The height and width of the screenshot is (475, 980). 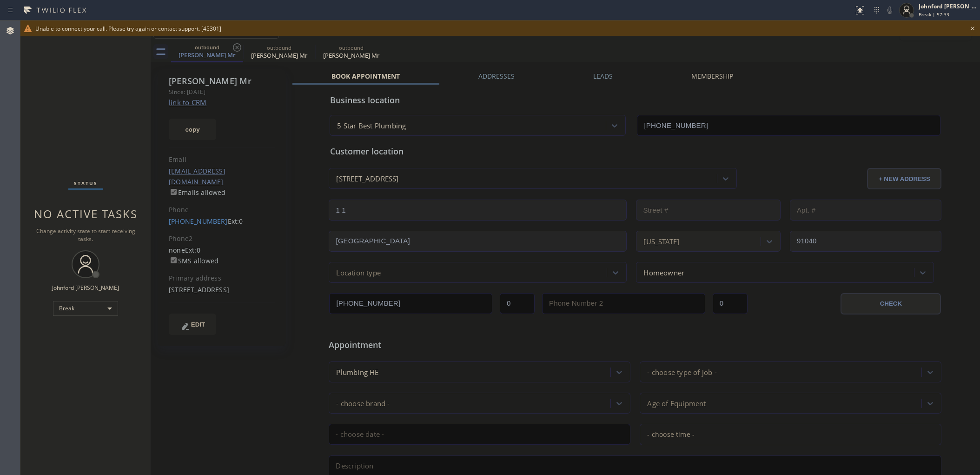 What do you see at coordinates (623, 303) in the screenshot?
I see `input: Phone Number 2` at bounding box center [623, 303].